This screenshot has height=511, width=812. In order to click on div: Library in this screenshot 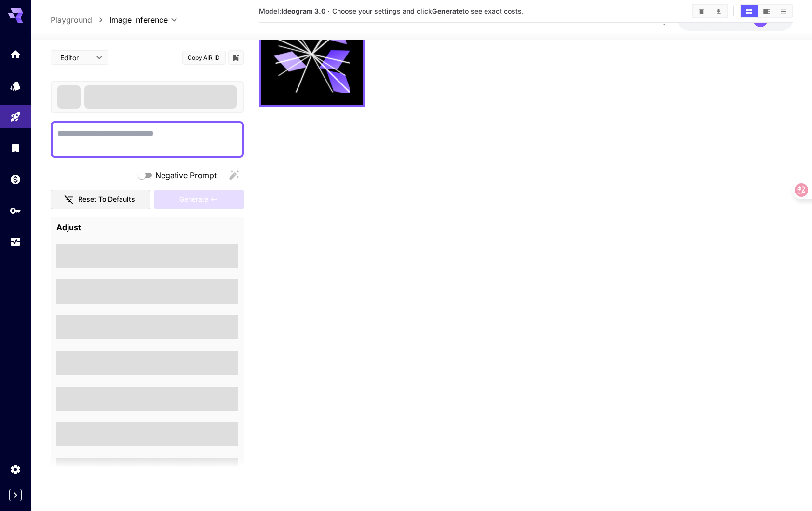, I will do `click(15, 148)`.